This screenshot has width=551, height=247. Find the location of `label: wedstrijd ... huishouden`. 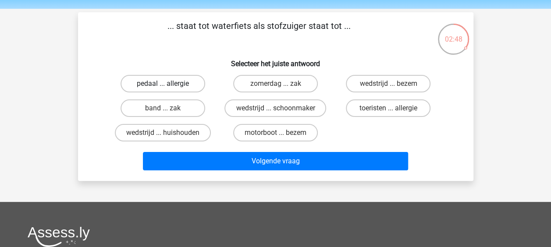

label: wedstrijd ... huishouden is located at coordinates (163, 133).